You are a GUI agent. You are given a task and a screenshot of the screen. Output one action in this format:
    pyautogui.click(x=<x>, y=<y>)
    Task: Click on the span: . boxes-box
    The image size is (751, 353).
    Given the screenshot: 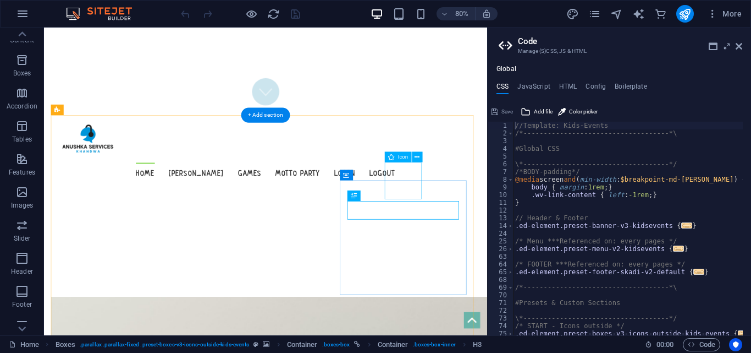 What is the action you would take?
    pyautogui.click(x=336, y=344)
    